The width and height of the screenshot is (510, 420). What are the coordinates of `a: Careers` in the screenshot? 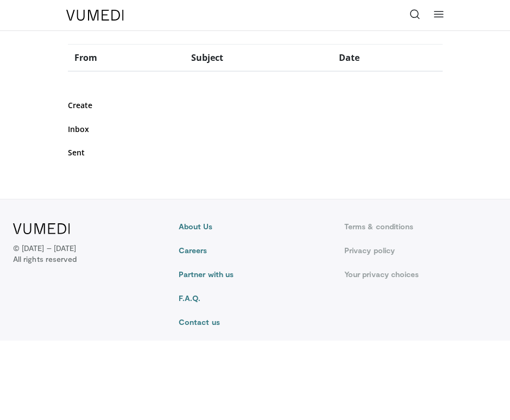 It's located at (255, 251).